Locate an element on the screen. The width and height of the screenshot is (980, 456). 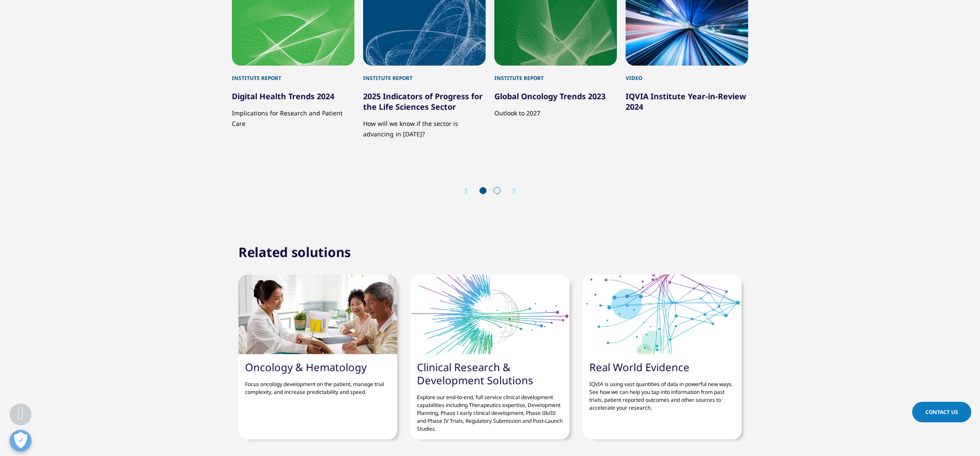
a: Global Oncology Trends 2023 is located at coordinates (550, 96).